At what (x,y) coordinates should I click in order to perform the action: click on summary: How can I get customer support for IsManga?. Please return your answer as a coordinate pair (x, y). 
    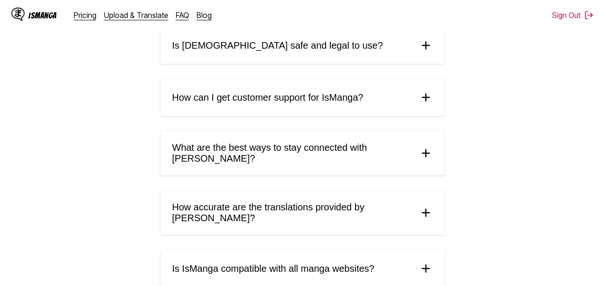
    Looking at the image, I should click on (303, 97).